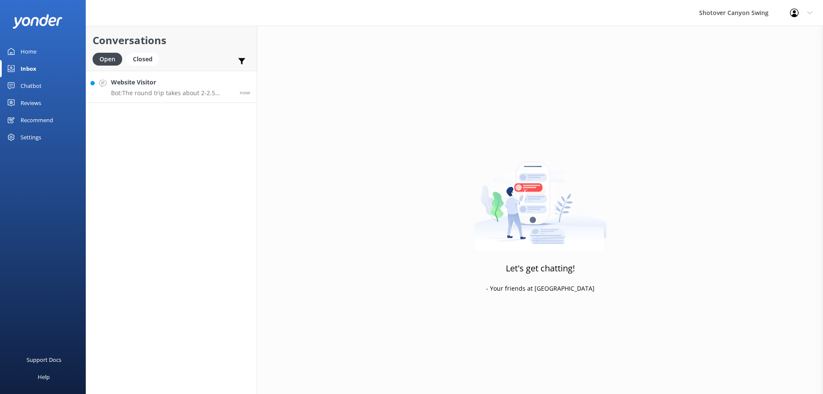  Describe the element at coordinates (172, 82) in the screenshot. I see `h4: Website Visitor` at that location.